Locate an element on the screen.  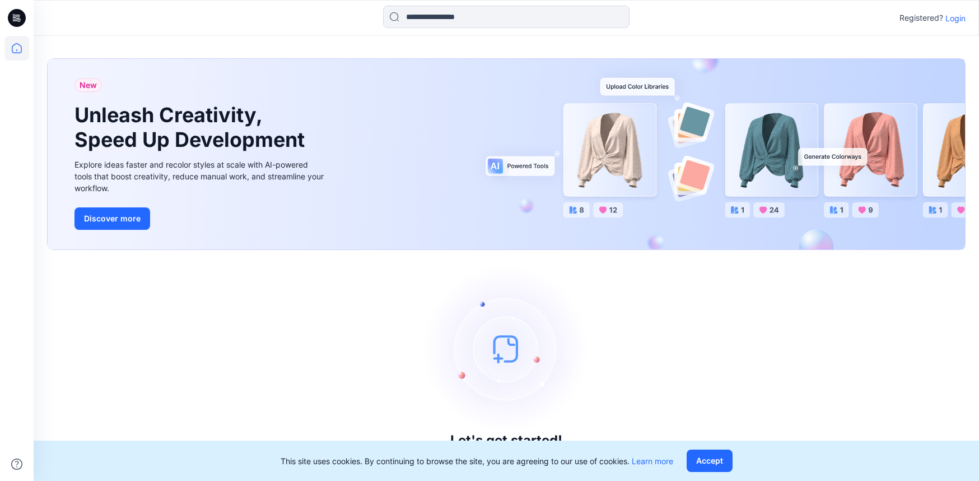
p: Login is located at coordinates (956, 18).